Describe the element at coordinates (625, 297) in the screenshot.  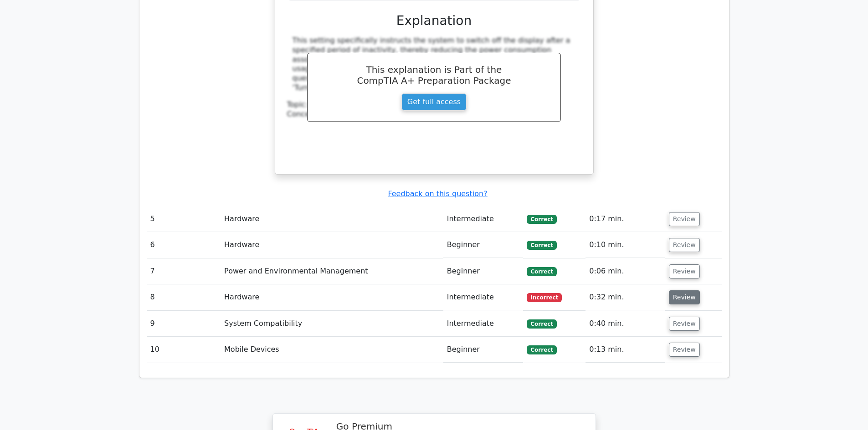
I see `td: 0:32 min.` at that location.